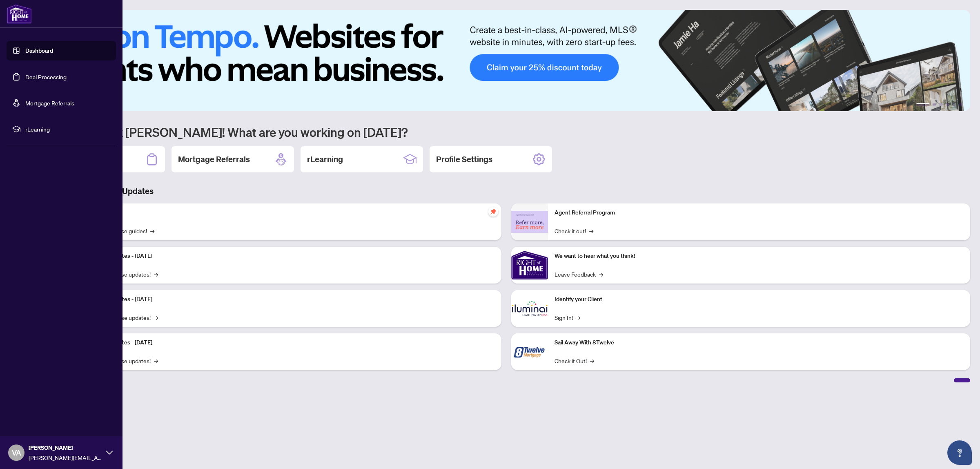 The width and height of the screenshot is (980, 469). Describe the element at coordinates (574, 361) in the screenshot. I see `a: Check it Out!→` at that location.